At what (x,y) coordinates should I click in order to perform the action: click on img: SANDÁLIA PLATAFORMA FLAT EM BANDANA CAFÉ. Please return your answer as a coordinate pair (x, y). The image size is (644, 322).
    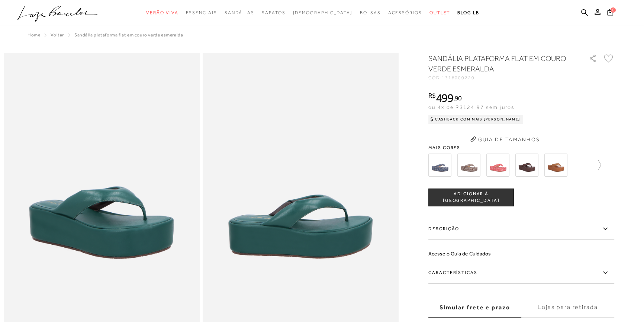
    Looking at the image, I should click on (469, 165).